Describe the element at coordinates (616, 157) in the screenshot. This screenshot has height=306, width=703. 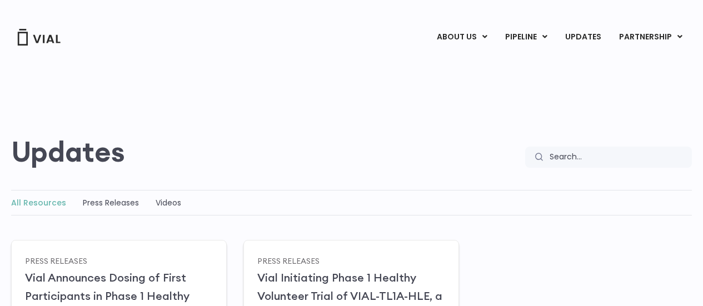
I see `input: Search...` at that location.